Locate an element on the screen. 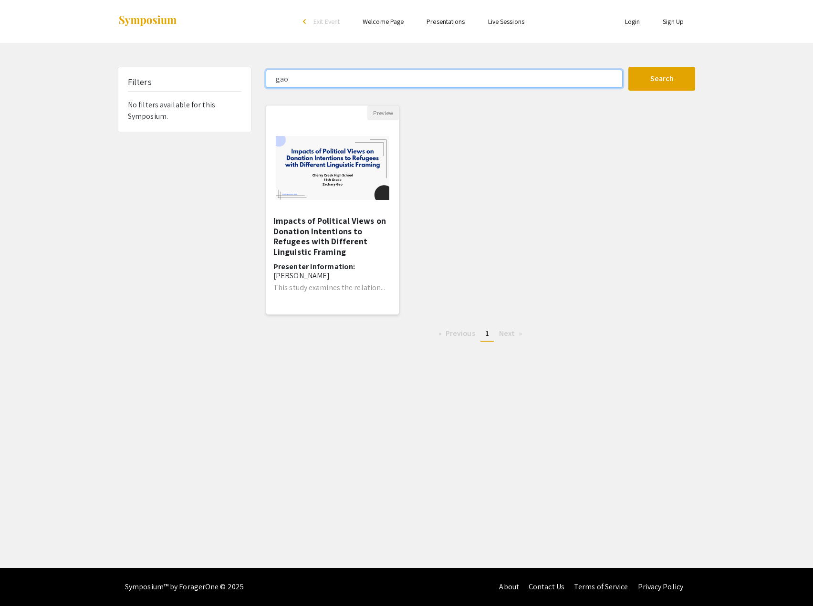 The height and width of the screenshot is (606, 813). img: <p><span style="color: rgb(9, 44, 127);">Impacts of Political Views on Donation Intentions to Ref... is located at coordinates (333, 168).